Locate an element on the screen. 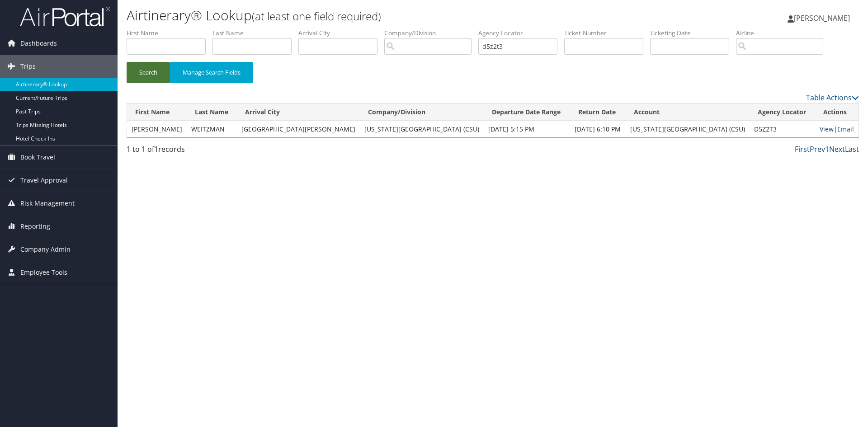  label: Airline is located at coordinates (783, 33).